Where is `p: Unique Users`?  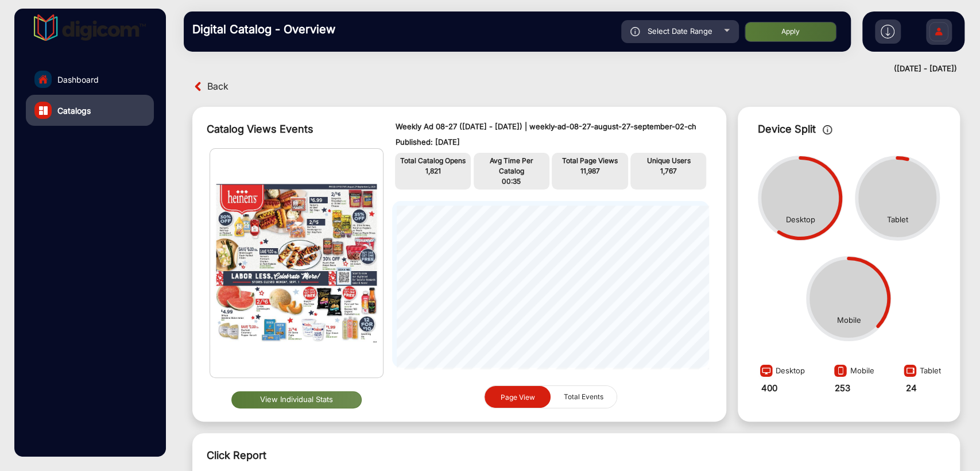 p: Unique Users is located at coordinates (668, 161).